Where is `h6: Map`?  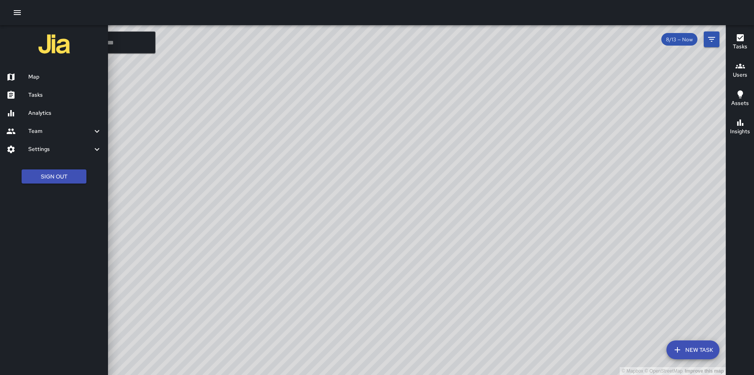
h6: Map is located at coordinates (65, 77).